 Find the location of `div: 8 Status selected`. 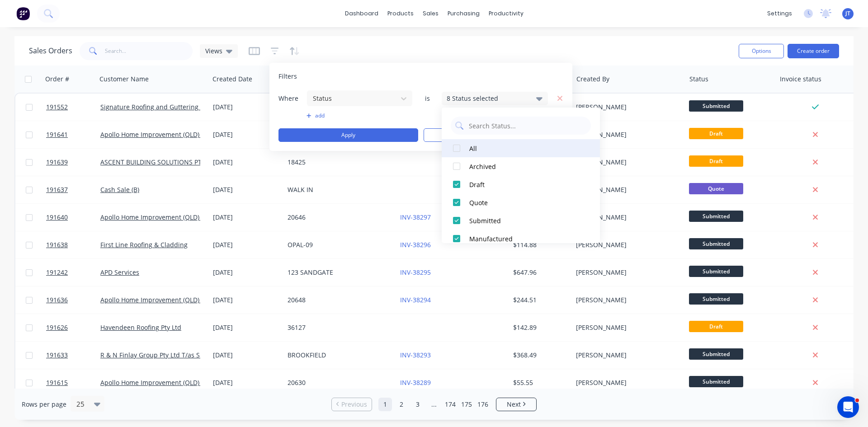

div: 8 Status selected is located at coordinates (487, 98).